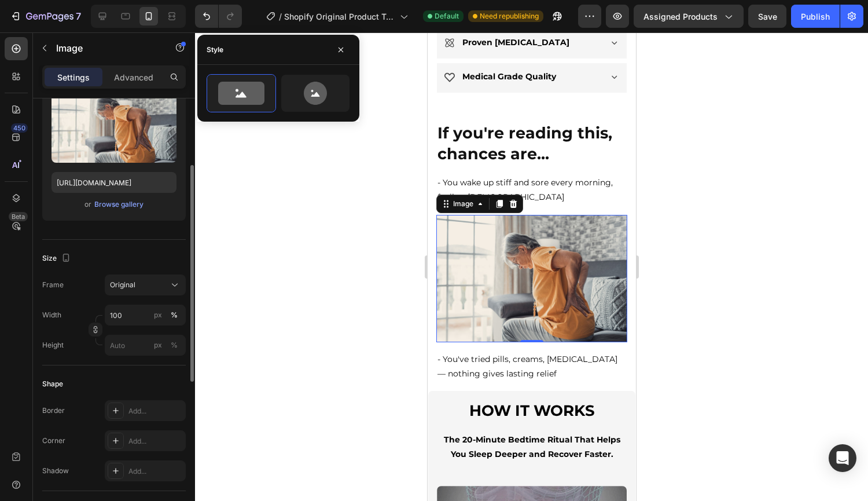 This screenshot has height=501, width=868. What do you see at coordinates (51, 315) in the screenshot?
I see `label: Width` at bounding box center [51, 315].